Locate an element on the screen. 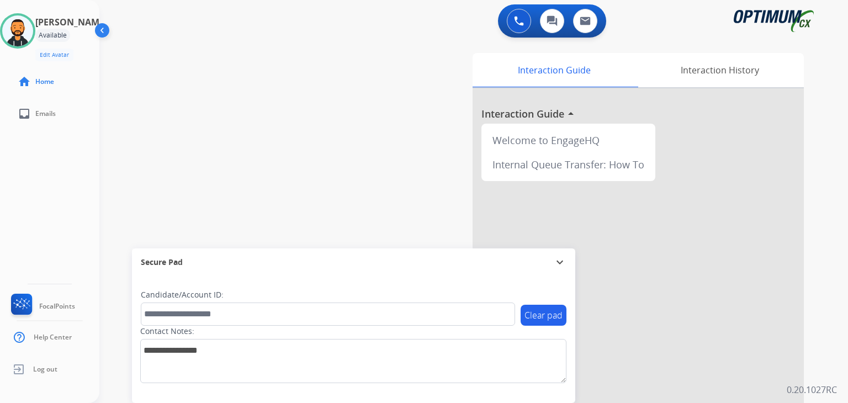 The height and width of the screenshot is (403, 848). label: Contact Notes: is located at coordinates (167, 331).